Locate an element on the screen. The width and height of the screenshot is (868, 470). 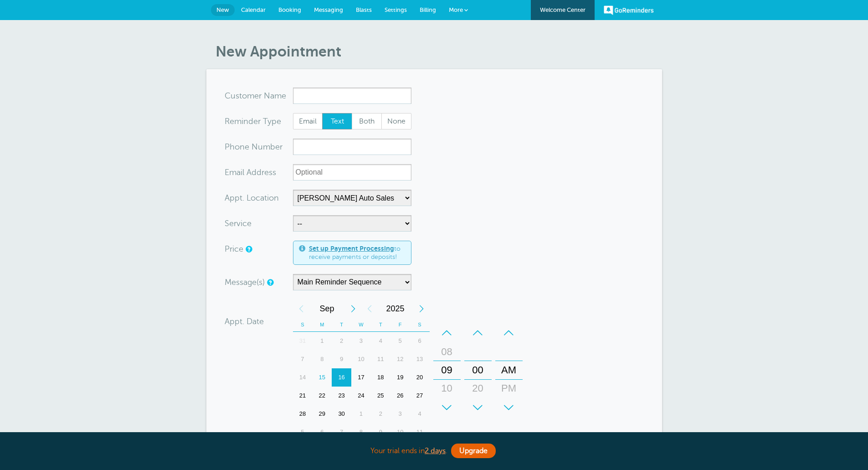
div: Friday, October 3 is located at coordinates (400, 414).